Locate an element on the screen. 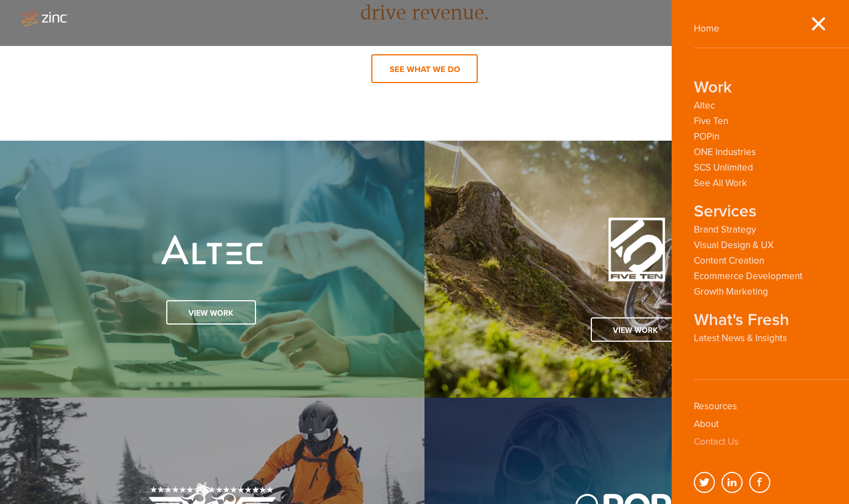 The image size is (849, 504). a: Home is located at coordinates (706, 28).